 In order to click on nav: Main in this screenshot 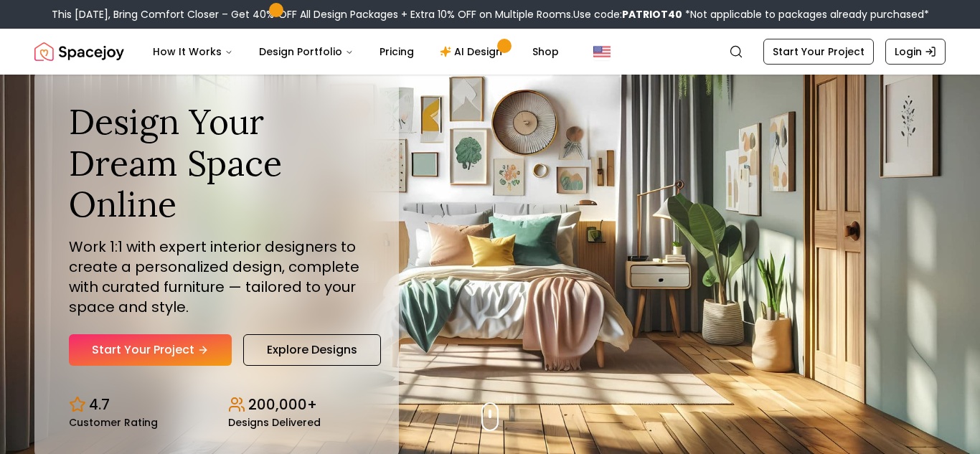, I will do `click(356, 51)`.